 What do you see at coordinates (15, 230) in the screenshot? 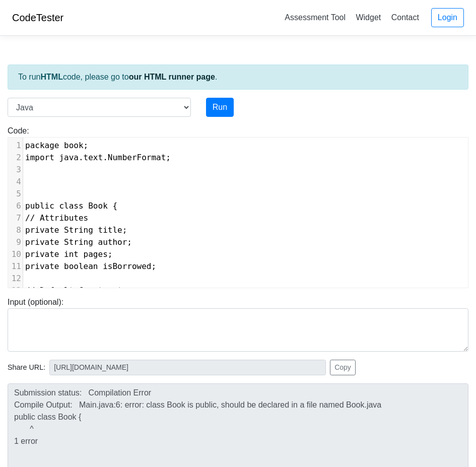
I see `div: 8` at bounding box center [15, 230].